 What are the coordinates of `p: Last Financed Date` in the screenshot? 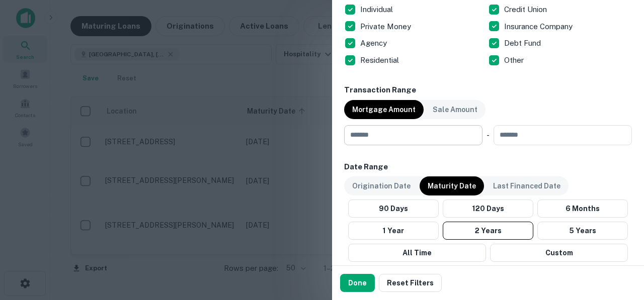 It's located at (527, 186).